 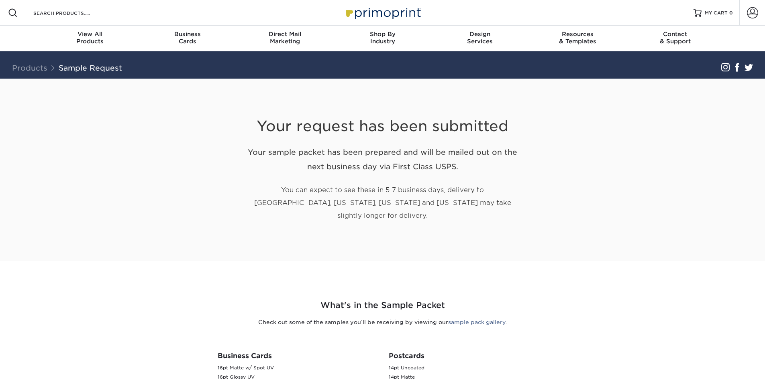 What do you see at coordinates (382, 39) in the screenshot?
I see `a: Shop ByIndustry` at bounding box center [382, 39].